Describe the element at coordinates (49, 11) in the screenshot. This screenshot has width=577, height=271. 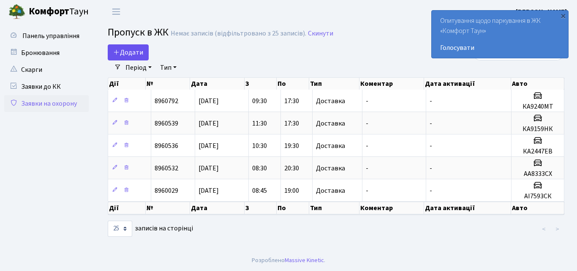
I see `b: Комфорт` at that location.